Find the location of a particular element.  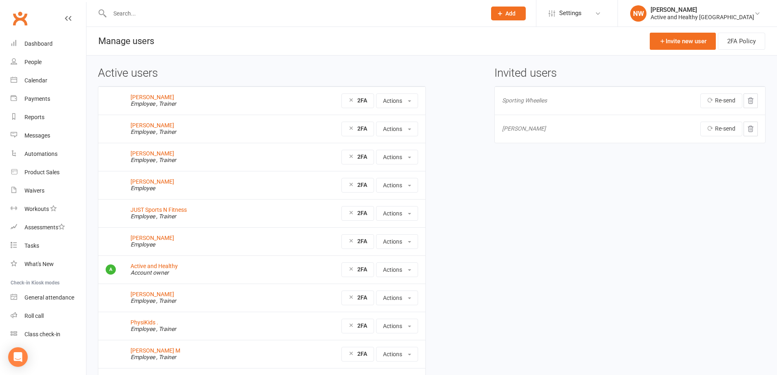

div: Workouts is located at coordinates (37, 209).